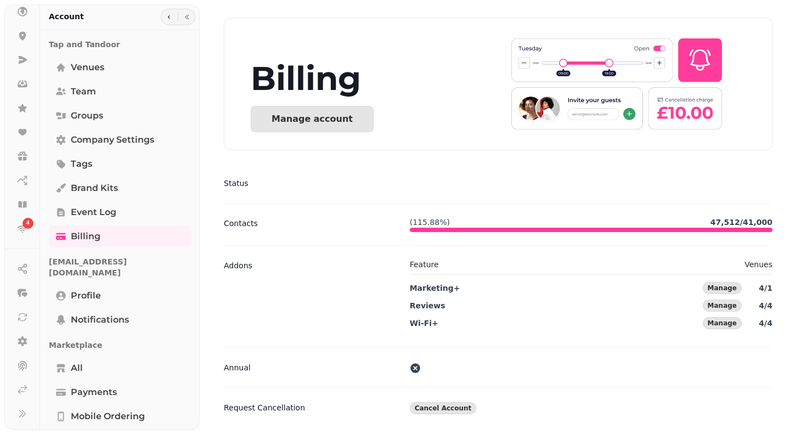 The image size is (790, 434). Describe the element at coordinates (94, 188) in the screenshot. I see `span: Brand Kits` at that location.